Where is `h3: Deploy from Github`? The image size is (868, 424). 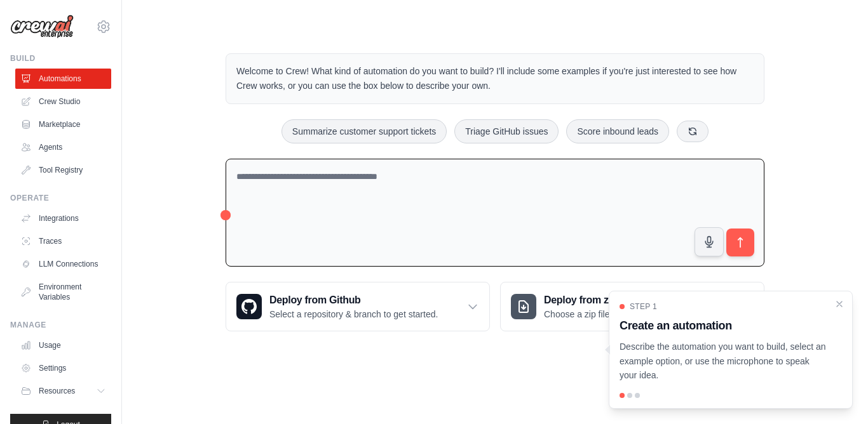
h3: Deploy from Github is located at coordinates (353, 300).